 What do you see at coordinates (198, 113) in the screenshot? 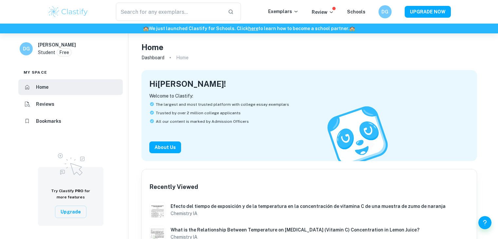
I see `span: Trusted by over 2 million college applicants` at bounding box center [198, 113].